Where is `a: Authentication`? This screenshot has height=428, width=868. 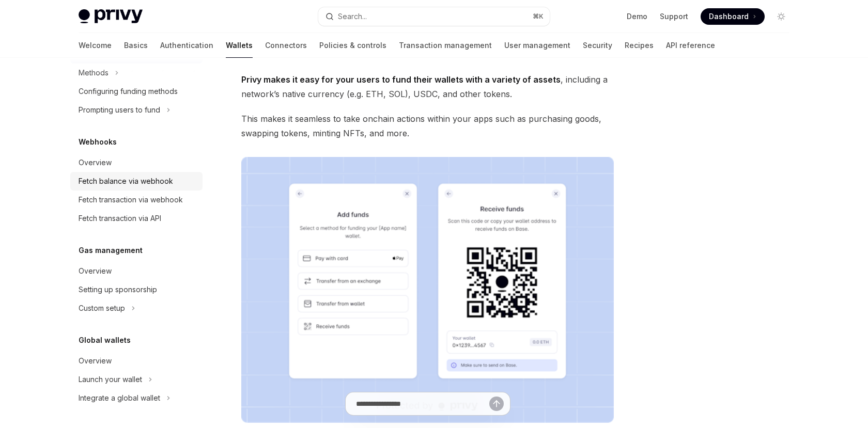
a: Authentication is located at coordinates (187, 46).